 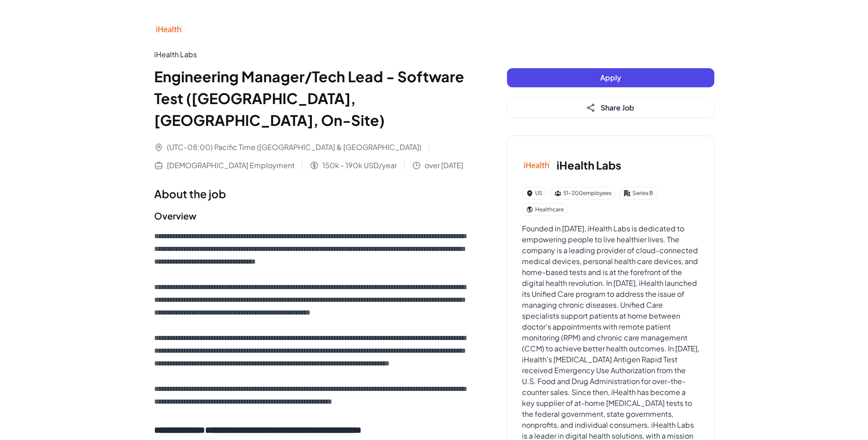 I want to click on button: Apply, so click(x=611, y=78).